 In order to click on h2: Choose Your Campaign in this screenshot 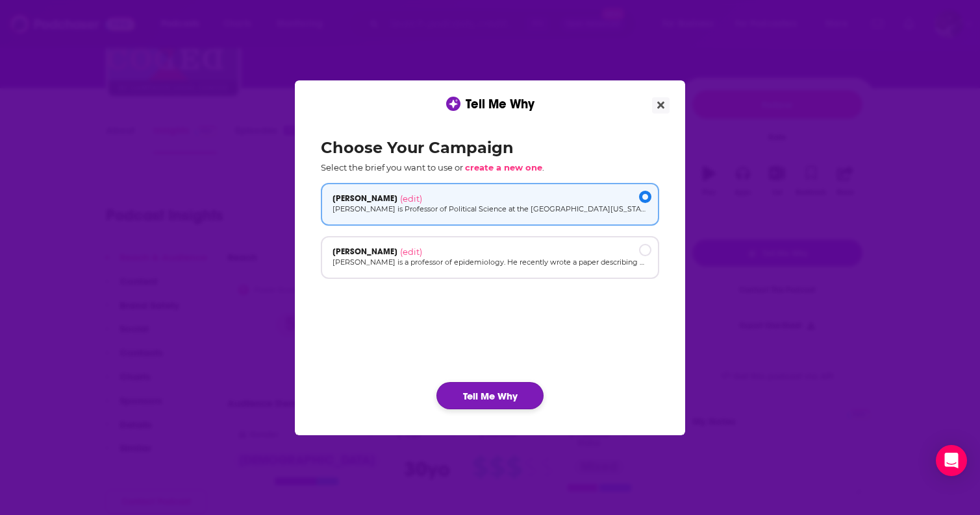, I will do `click(490, 147)`.